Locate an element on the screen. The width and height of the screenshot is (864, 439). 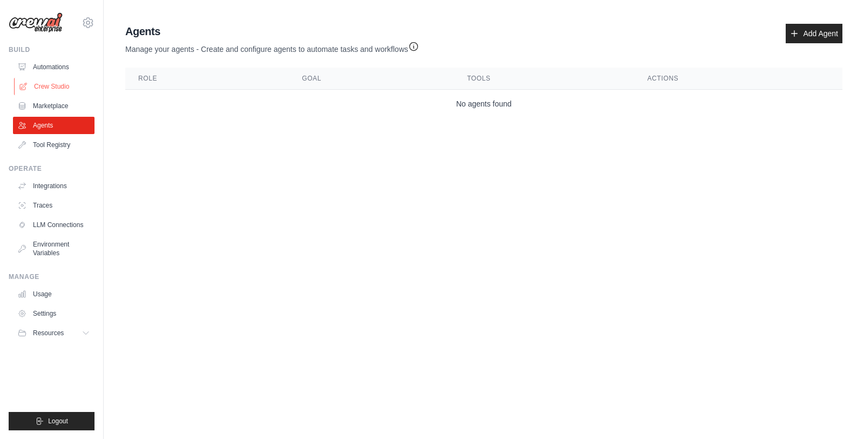
a: Marketplace is located at coordinates (53, 106).